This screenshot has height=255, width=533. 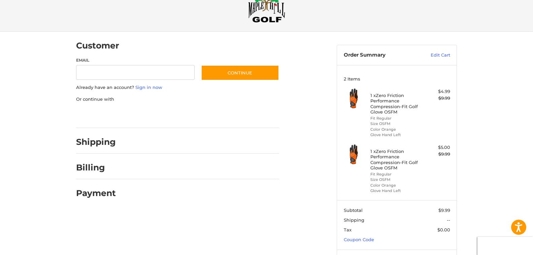 I want to click on span: $9.99, so click(x=444, y=210).